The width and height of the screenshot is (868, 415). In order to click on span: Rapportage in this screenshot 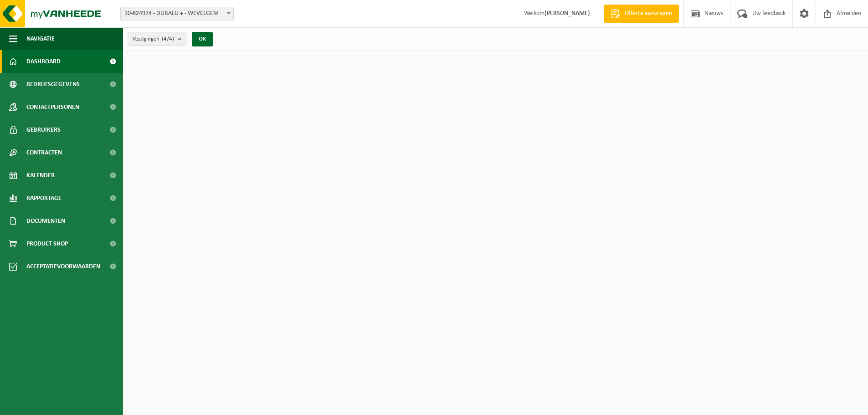, I will do `click(43, 198)`.